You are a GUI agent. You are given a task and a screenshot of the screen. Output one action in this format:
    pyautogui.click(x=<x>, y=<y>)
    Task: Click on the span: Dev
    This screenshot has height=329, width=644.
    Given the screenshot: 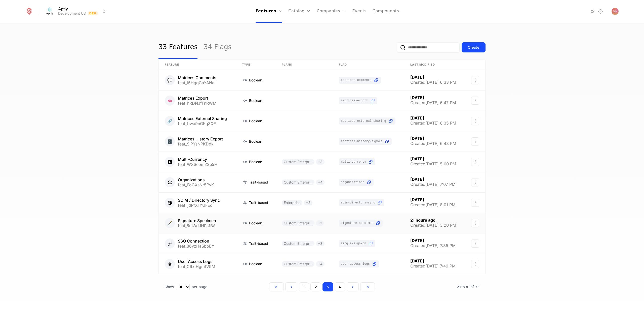 What is the action you would take?
    pyautogui.click(x=93, y=14)
    